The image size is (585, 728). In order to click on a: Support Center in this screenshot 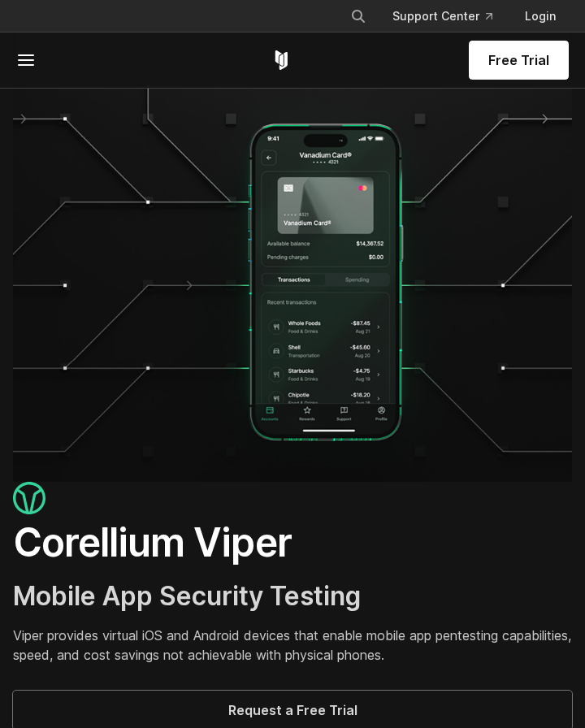, I will do `click(442, 17)`.